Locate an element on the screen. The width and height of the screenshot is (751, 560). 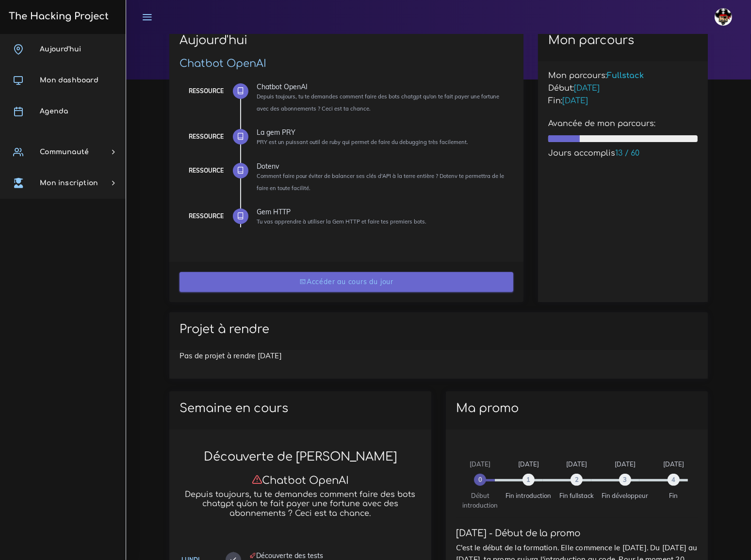
div: Gem HTTP is located at coordinates (381, 212).